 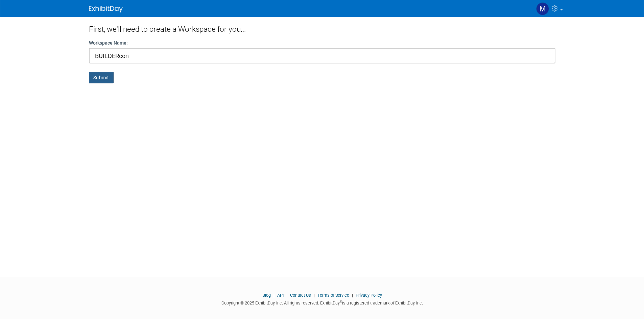 What do you see at coordinates (101, 78) in the screenshot?
I see `button: Submit` at bounding box center [101, 78].